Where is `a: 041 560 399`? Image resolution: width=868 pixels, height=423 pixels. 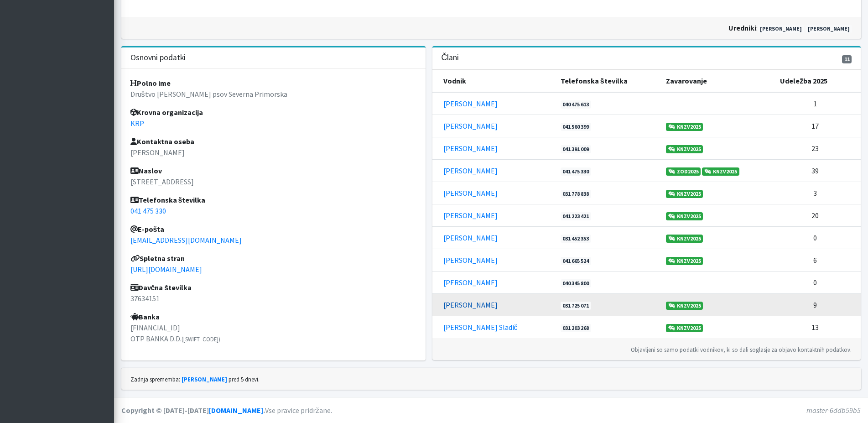
a: 041 560 399 is located at coordinates (576, 127).